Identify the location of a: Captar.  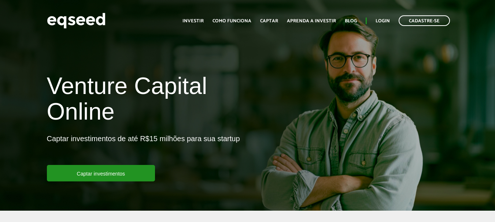
(269, 21).